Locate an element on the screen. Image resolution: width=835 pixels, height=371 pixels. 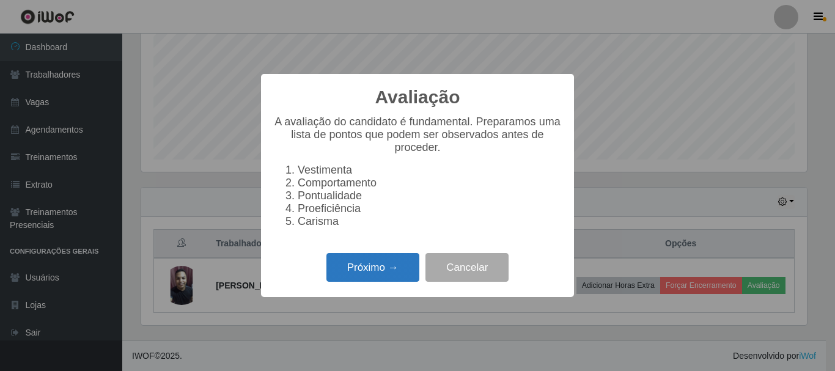
li: Proeficiência is located at coordinates (430, 208).